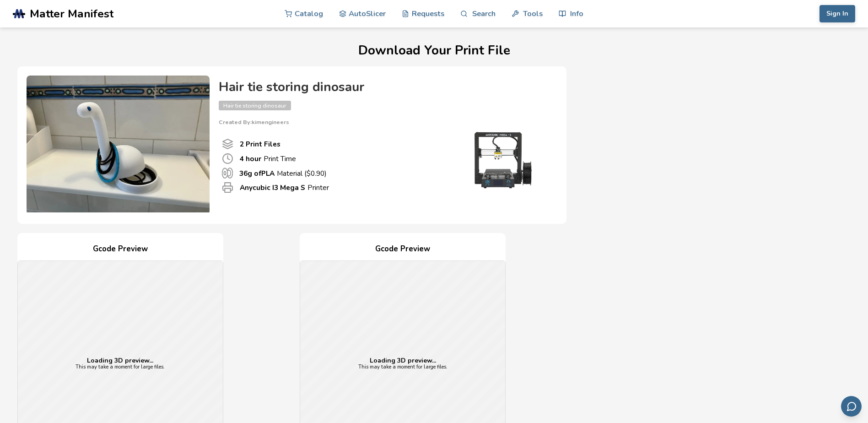 The height and width of the screenshot is (423, 868). I want to click on img: Product, so click(118, 144).